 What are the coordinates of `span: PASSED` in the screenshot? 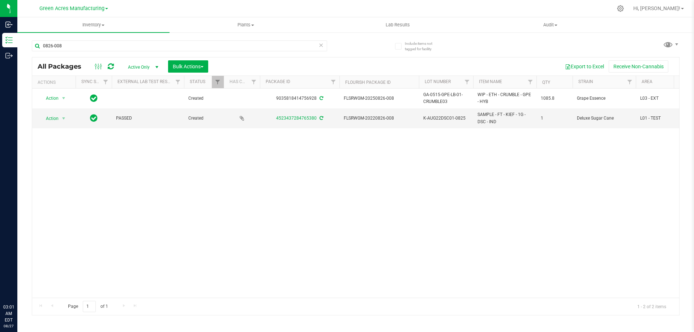 It's located at (148, 118).